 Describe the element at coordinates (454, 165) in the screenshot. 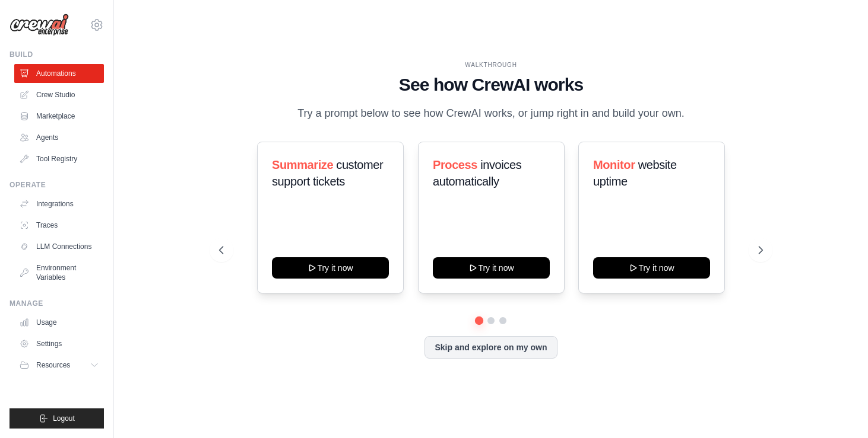

I see `span: Process` at that location.